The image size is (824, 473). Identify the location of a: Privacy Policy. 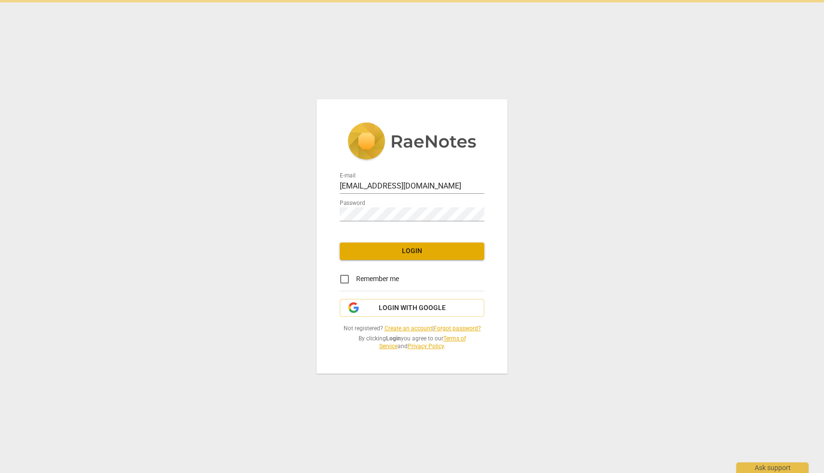
(426, 346).